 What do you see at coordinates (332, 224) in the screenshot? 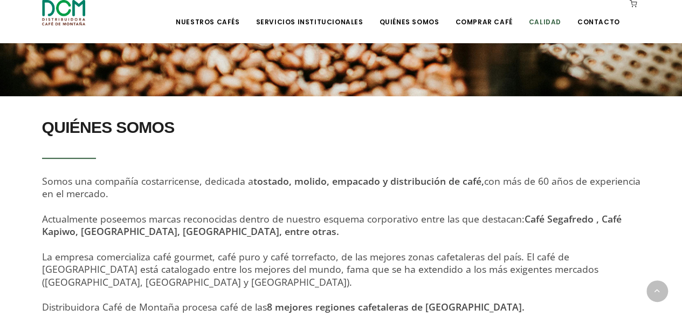
I see `span: Actualmente poseemos marcas reconocidas dentro de nuestro esquema corporativo entre las que desta...` at bounding box center [332, 224].